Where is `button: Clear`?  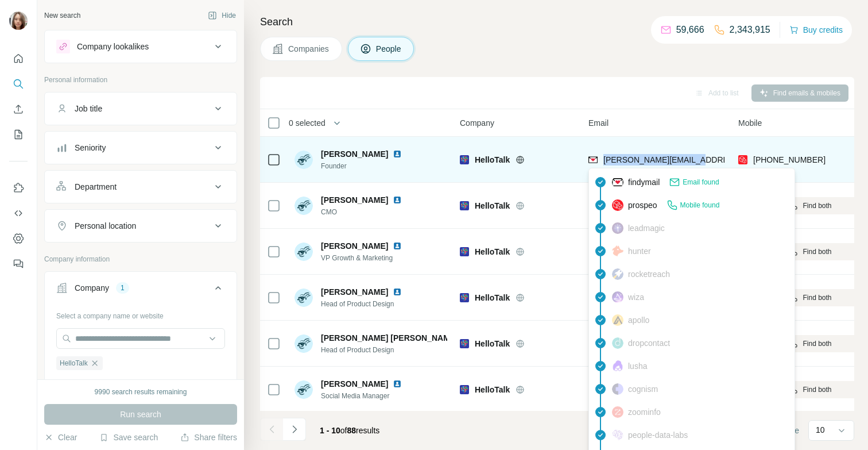 button: Clear is located at coordinates (60, 437).